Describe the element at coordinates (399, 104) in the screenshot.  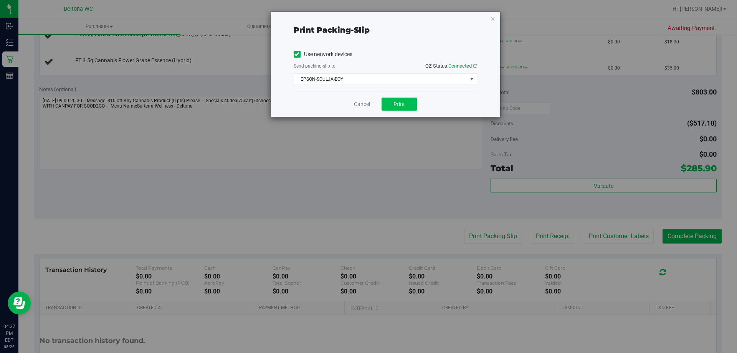
I see `span: Print` at that location.